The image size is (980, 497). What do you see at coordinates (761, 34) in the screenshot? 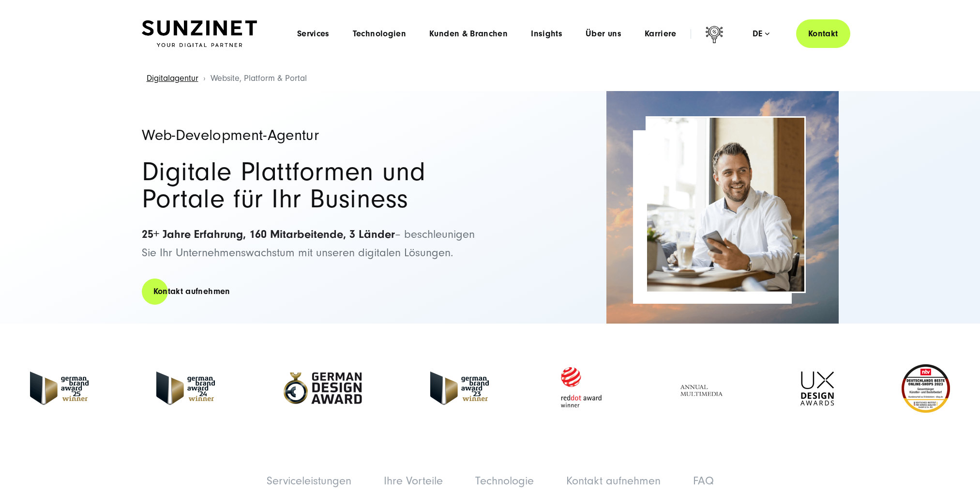
I see `div: de` at bounding box center [761, 34].